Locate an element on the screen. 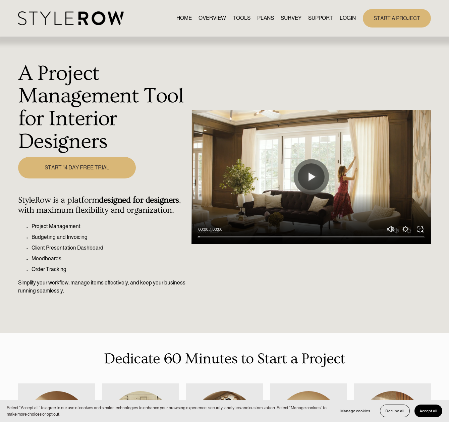 The width and height of the screenshot is (449, 422). button: Decline all is located at coordinates (395, 411).